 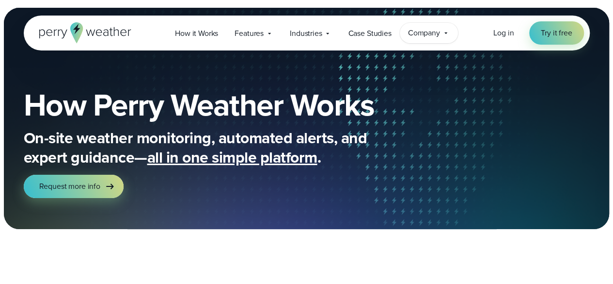 What do you see at coordinates (74, 186) in the screenshot?
I see `a: Request more info` at bounding box center [74, 186].